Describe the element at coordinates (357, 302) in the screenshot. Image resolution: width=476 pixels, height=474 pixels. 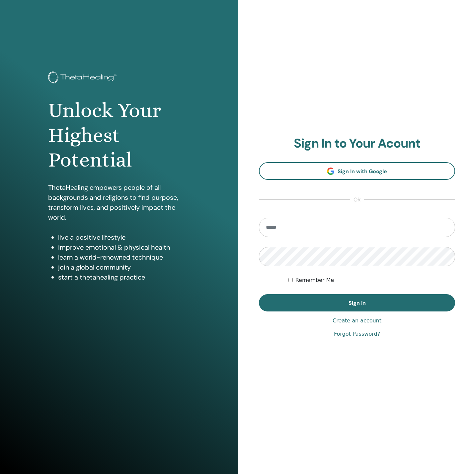
I see `button: Sign In` at that location.